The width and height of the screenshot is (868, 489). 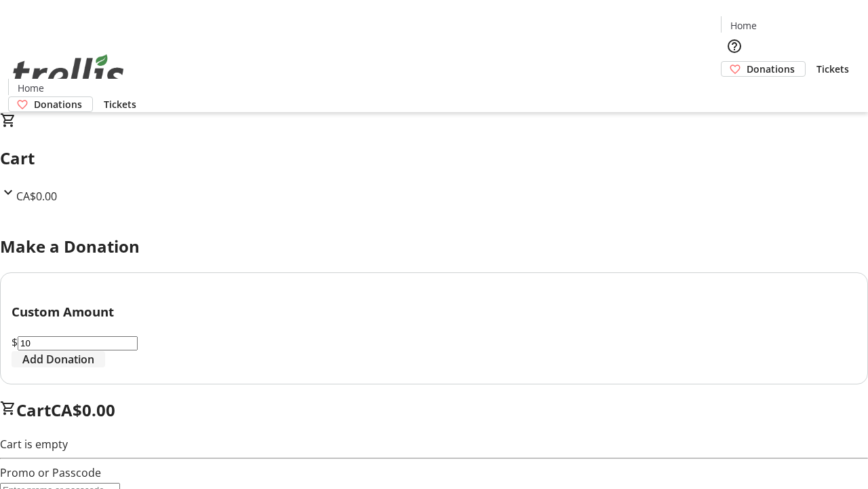 I want to click on button: Help, so click(x=734, y=46).